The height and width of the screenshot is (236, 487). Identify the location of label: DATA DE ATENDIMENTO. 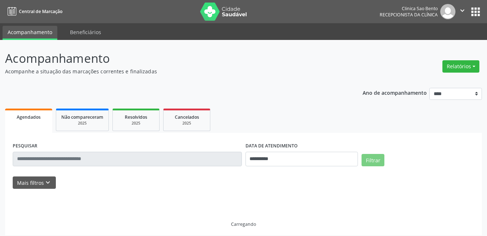
(272, 146).